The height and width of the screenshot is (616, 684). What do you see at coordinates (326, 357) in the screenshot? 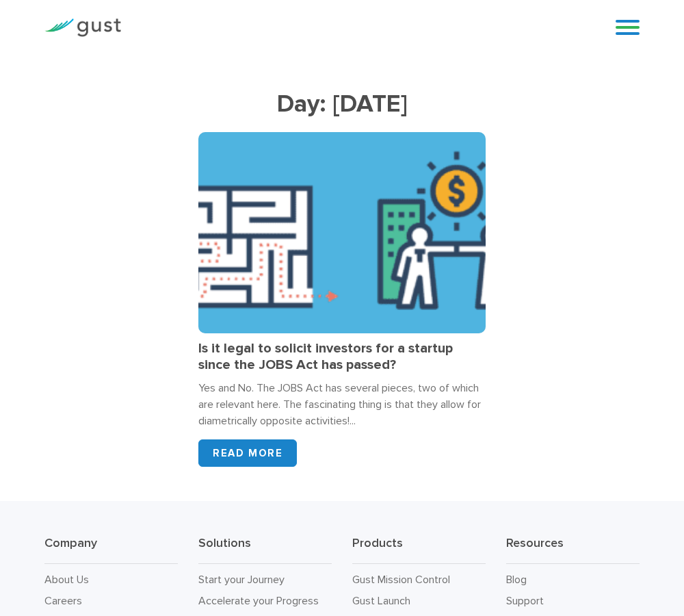
I see `a: Is it legal to solicit investors for a startup since the JOBS Act has passed?` at bounding box center [326, 357].